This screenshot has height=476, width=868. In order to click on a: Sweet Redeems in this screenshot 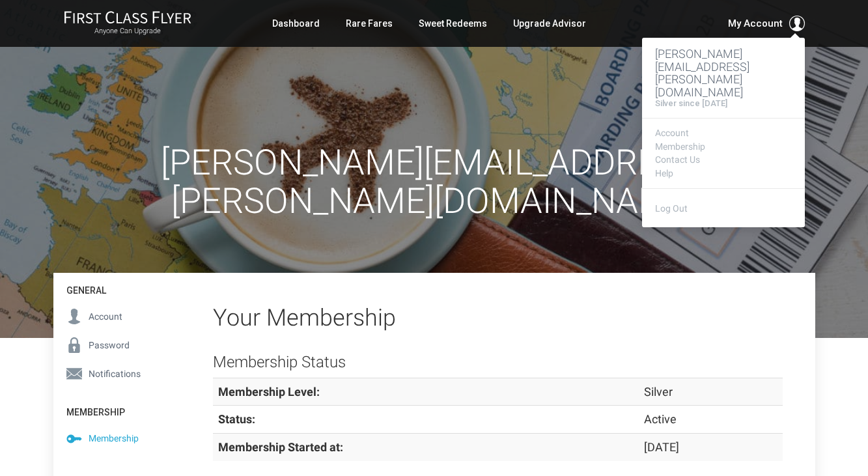, I will do `click(453, 23)`.